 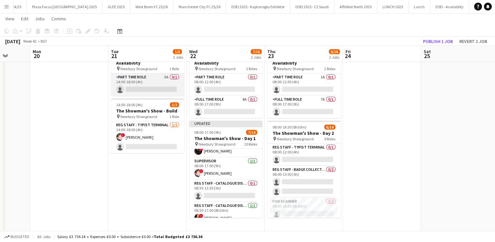 I want to click on app-card-role: Part Time Role1A0/108:00-12:00 (4h), so click(x=304, y=84).